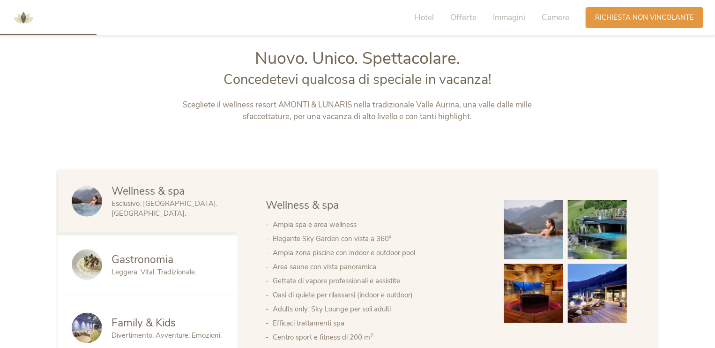  What do you see at coordinates (509, 17) in the screenshot?
I see `span: Immagini` at bounding box center [509, 17].